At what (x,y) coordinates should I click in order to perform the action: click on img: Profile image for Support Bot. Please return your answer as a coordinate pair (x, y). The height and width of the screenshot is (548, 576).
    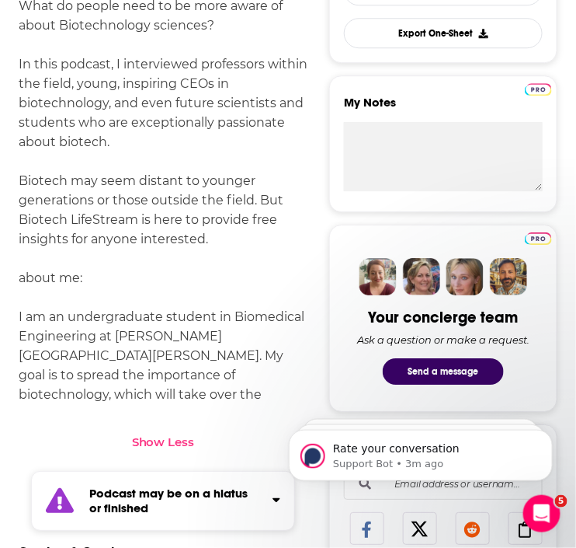
    Looking at the image, I should click on (47, 59).